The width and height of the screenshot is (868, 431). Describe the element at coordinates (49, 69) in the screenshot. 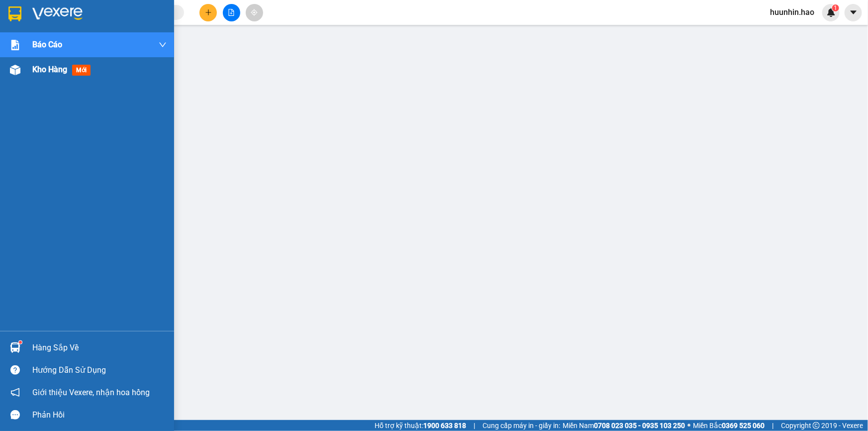

I see `span: Kho hàng` at that location.